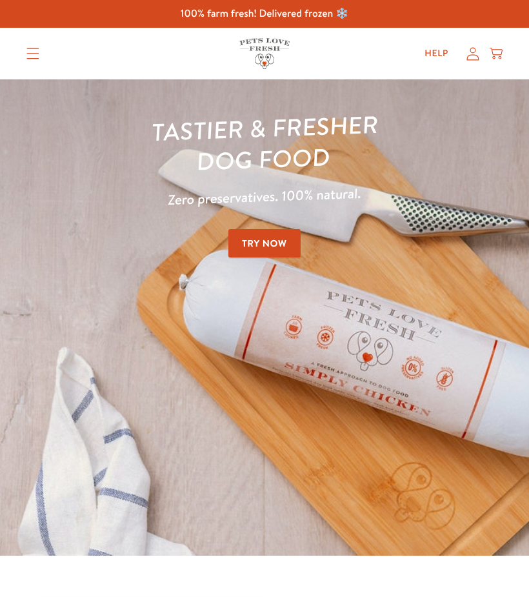  What do you see at coordinates (264, 144) in the screenshot?
I see `h1: Tastier & fresher dog food` at bounding box center [264, 144].